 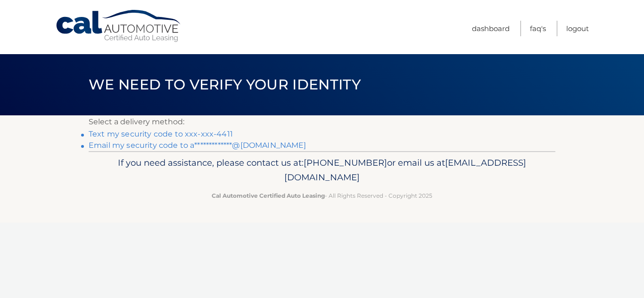 I want to click on span: We need to verify your identity, so click(x=224, y=84).